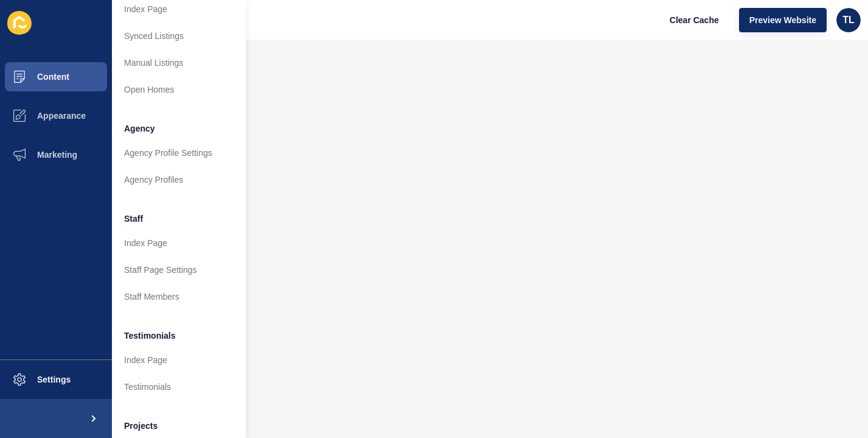 This screenshot has height=438, width=868. Describe the element at coordinates (179, 90) in the screenshot. I see `a: Open Homes` at that location.